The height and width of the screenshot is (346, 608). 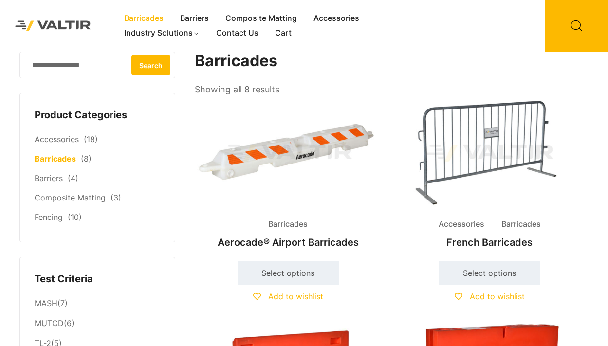 I want to click on li: (7), so click(x=97, y=303).